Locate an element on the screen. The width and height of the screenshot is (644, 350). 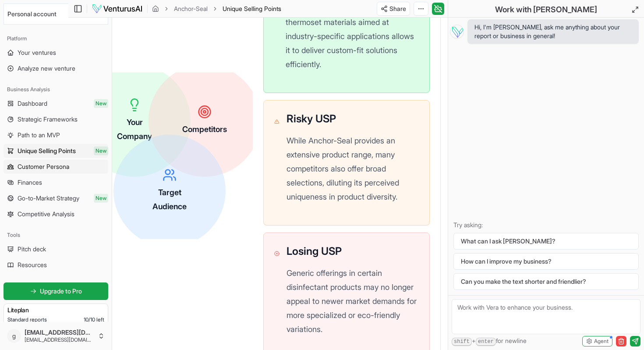
span: Strategic Frameworks is located at coordinates (47, 120).